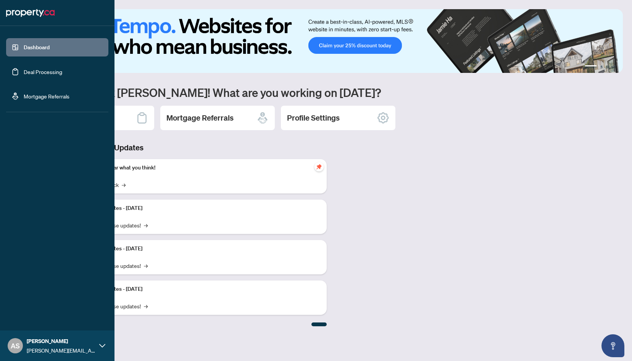 The height and width of the screenshot is (361, 632). I want to click on span: AS, so click(15, 346).